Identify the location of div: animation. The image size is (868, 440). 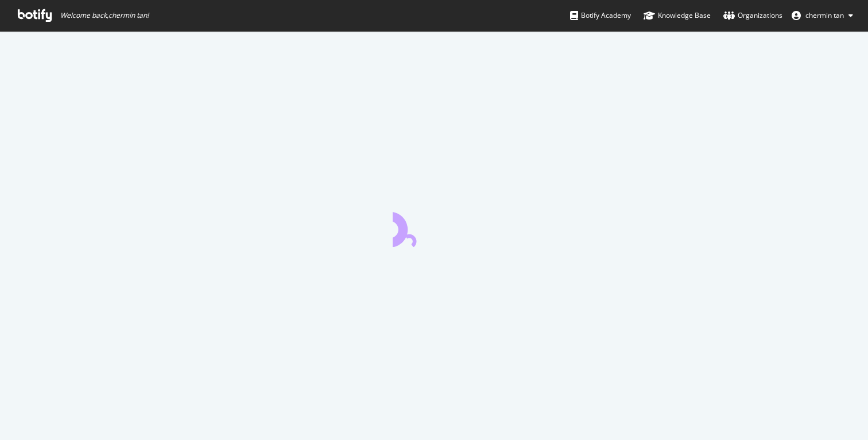
(434, 226).